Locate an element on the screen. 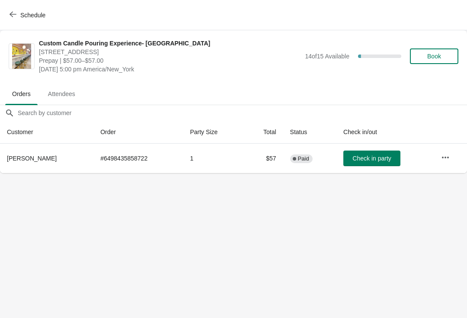 This screenshot has width=467, height=318. td: # 6498435858722 is located at coordinates (138, 158).